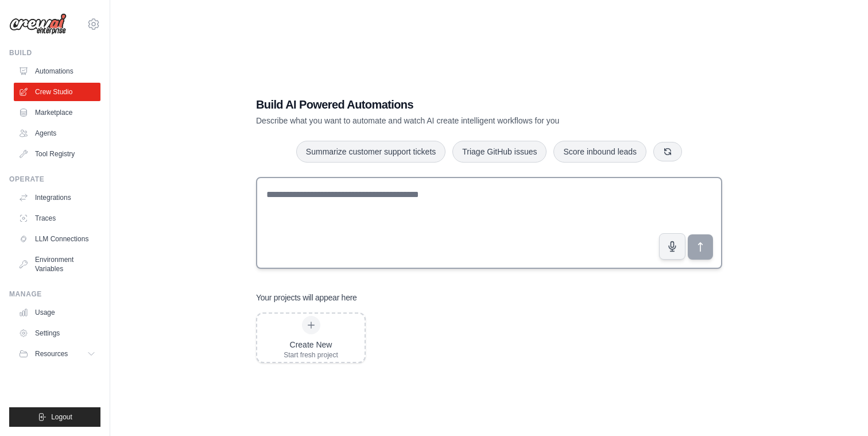 The height and width of the screenshot is (436, 868). Describe the element at coordinates (62, 417) in the screenshot. I see `span: Logout` at that location.